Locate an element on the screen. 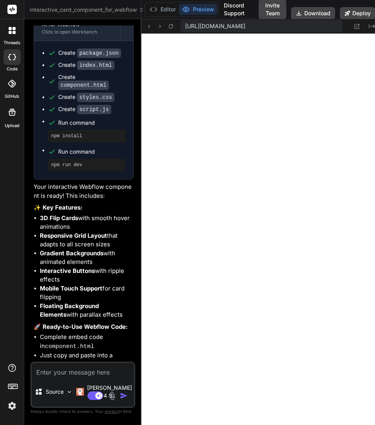 The image size is (375, 425). li: with smooth hover animations is located at coordinates (87, 222).